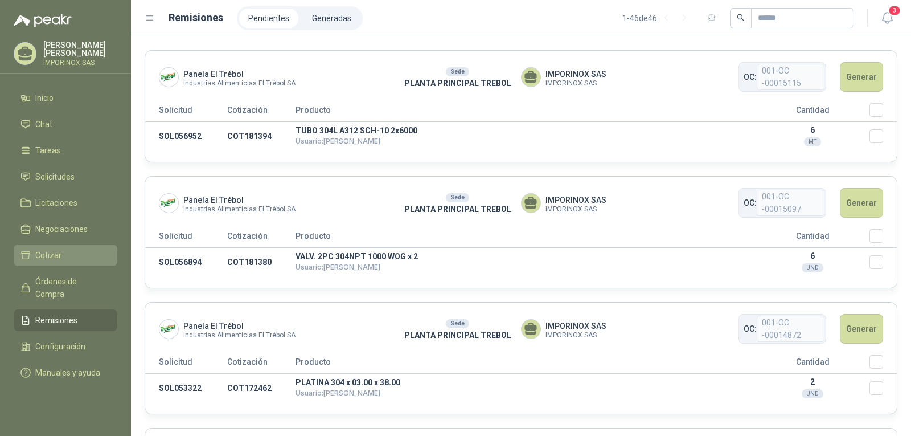 The width and height of the screenshot is (911, 436). I want to click on p: IMPORINOX SAS, so click(80, 63).